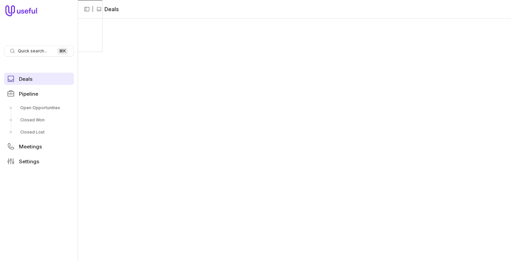 The image size is (511, 261). Describe the element at coordinates (30, 146) in the screenshot. I see `span: Meetings` at that location.